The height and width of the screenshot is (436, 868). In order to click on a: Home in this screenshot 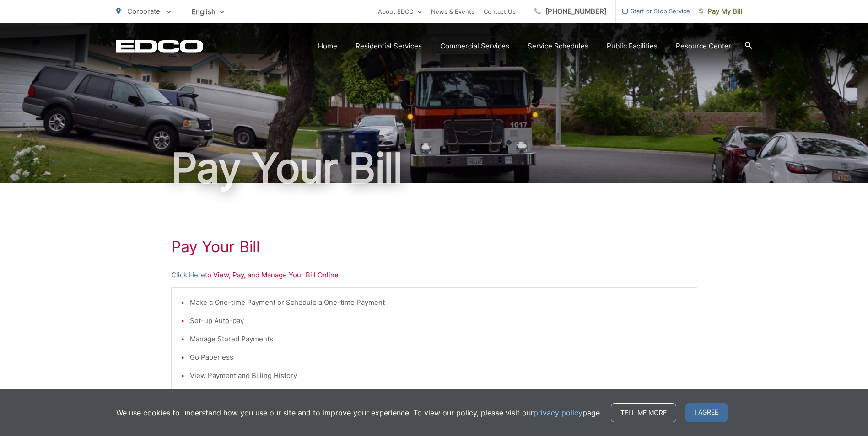, I will do `click(328, 46)`.